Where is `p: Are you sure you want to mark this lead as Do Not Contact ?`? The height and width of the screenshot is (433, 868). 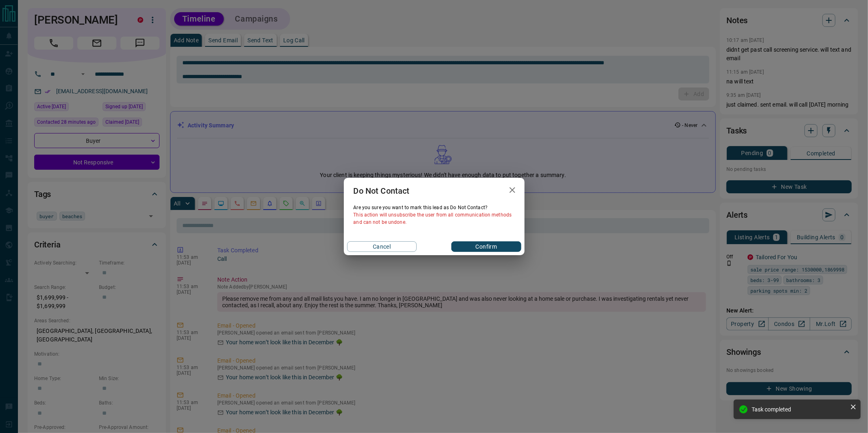
p: Are you sure you want to mark this lead as Do Not Contact ? is located at coordinates (434, 208).